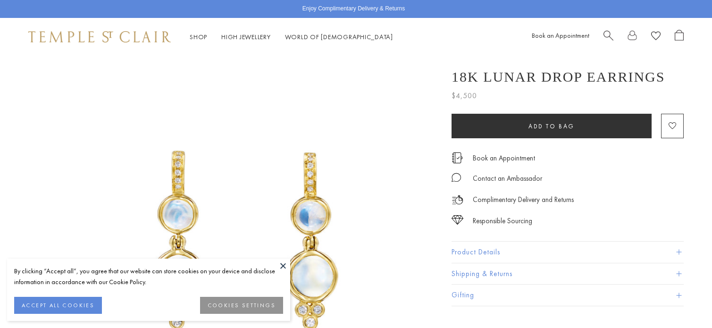 The image size is (712, 328). I want to click on button: Shipping & Returns, so click(567, 273).